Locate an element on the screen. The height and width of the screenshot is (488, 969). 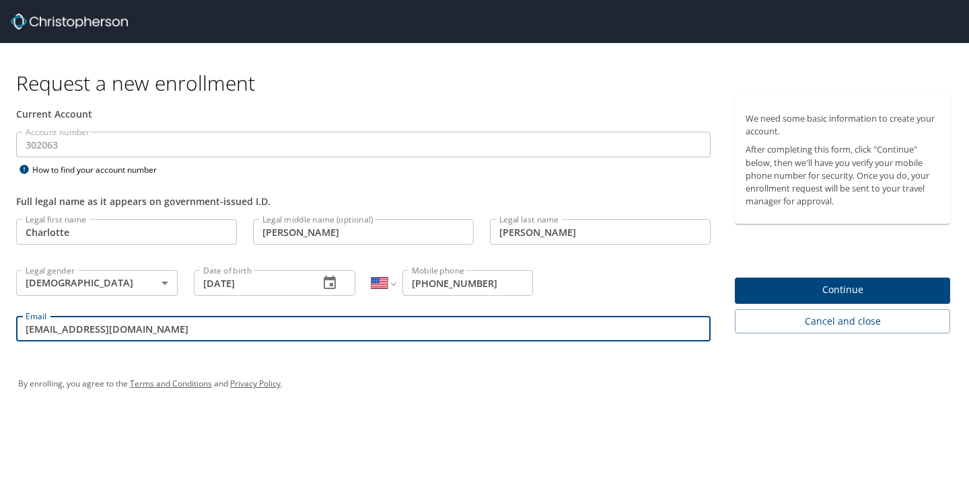
p: We need some basic information to create your account. is located at coordinates (842, 125).